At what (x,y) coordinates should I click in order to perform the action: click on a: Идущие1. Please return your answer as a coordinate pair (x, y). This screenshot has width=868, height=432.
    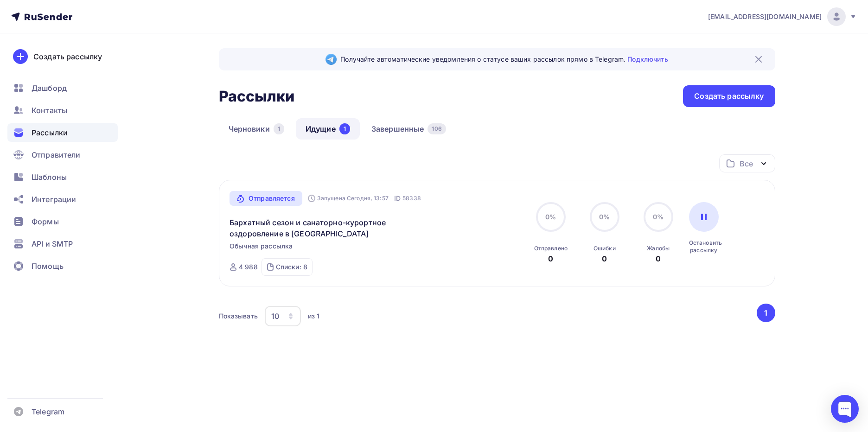
    Looking at the image, I should click on (328, 129).